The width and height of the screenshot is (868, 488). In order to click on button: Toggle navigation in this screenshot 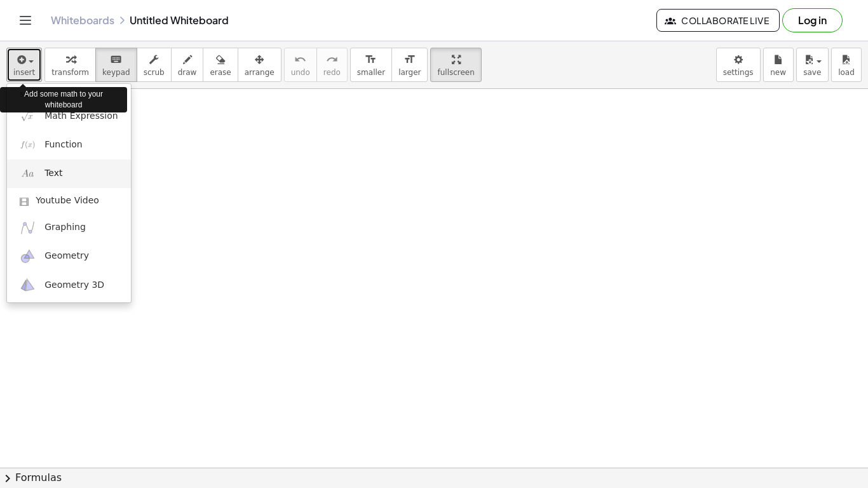, I will do `click(26, 21)`.